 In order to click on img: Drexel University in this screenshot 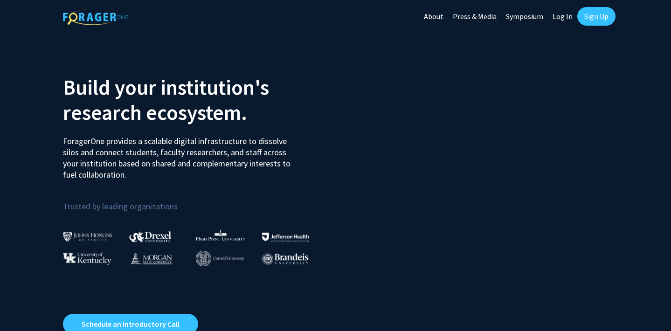, I will do `click(150, 236)`.